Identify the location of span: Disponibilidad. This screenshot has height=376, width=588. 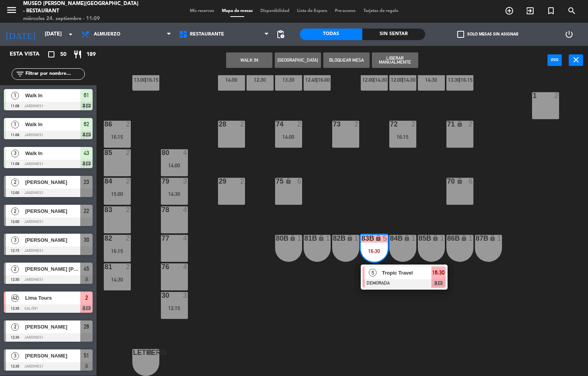
(275, 11).